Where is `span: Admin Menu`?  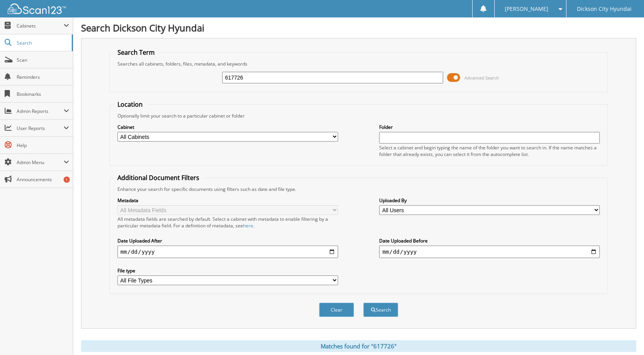
span: Admin Menu is located at coordinates (40, 162).